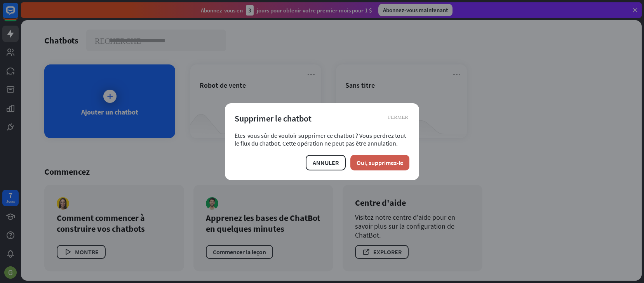 This screenshot has height=283, width=644. I want to click on div: Supprimer le chatbot, so click(322, 119).